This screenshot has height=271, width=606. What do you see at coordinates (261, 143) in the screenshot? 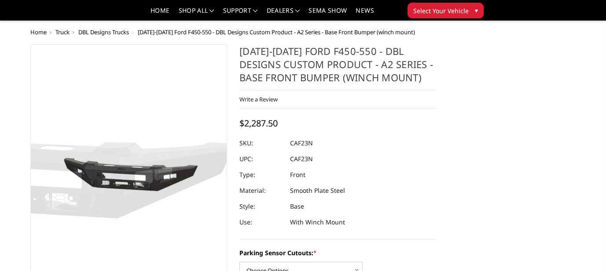
I see `dt: SKU:` at bounding box center [261, 143].